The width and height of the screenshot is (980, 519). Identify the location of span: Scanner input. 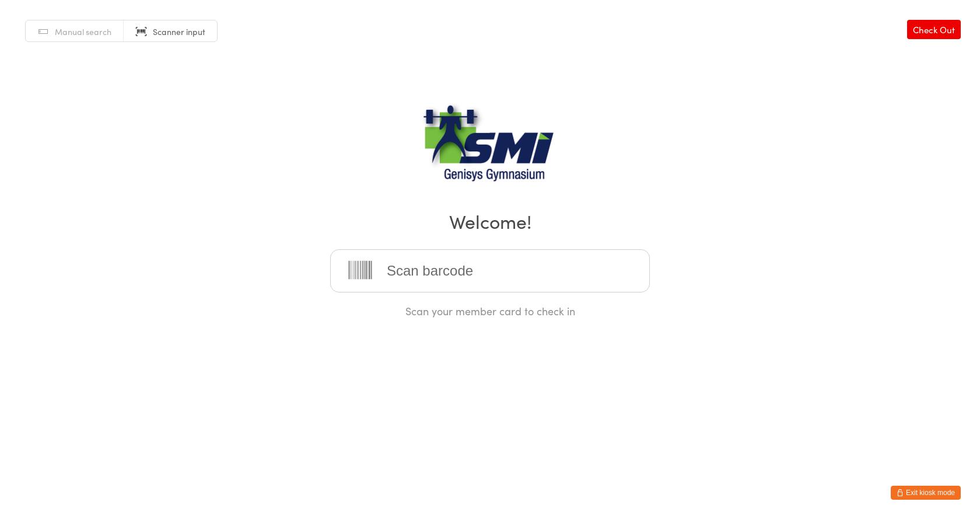
(180, 32).